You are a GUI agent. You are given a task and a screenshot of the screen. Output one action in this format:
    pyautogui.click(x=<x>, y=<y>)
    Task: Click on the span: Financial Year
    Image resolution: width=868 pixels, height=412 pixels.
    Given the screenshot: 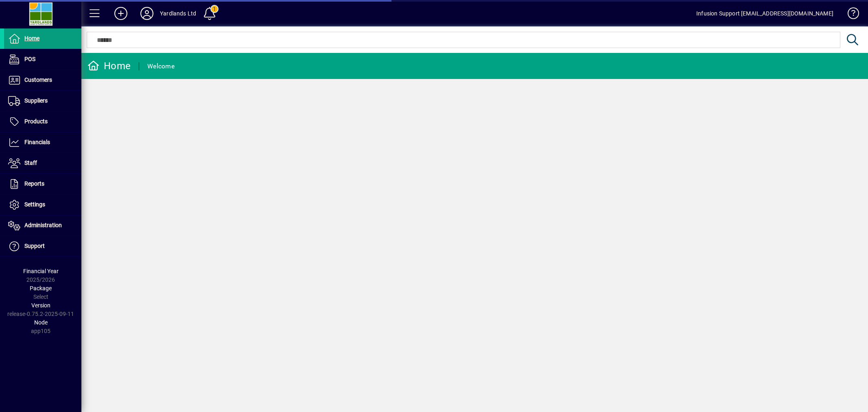 What is the action you would take?
    pyautogui.click(x=40, y=271)
    